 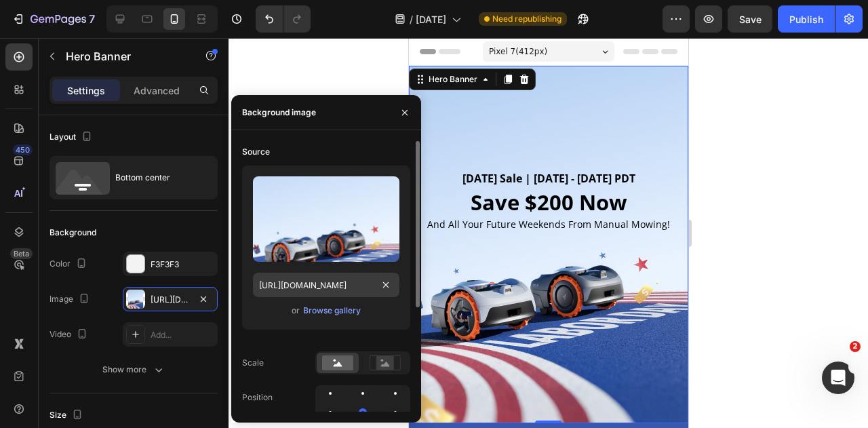 I want to click on input: https://example.com/image.jpg, so click(x=326, y=285).